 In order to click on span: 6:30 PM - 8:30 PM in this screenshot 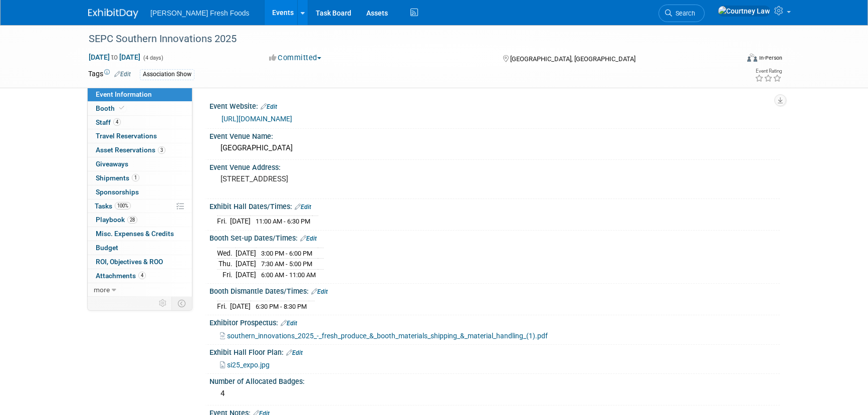, I will do `click(281, 306)`.